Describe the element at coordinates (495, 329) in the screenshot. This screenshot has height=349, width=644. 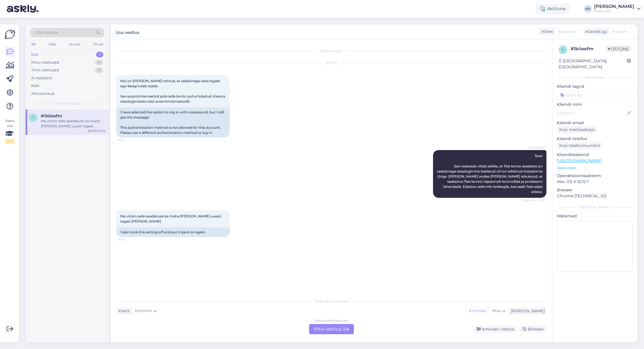
I see `div: Arhiveeri vestlus` at that location.